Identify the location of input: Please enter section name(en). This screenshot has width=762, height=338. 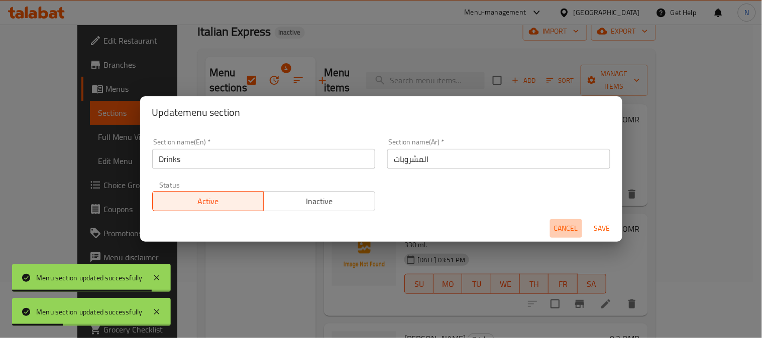
(264, 159).